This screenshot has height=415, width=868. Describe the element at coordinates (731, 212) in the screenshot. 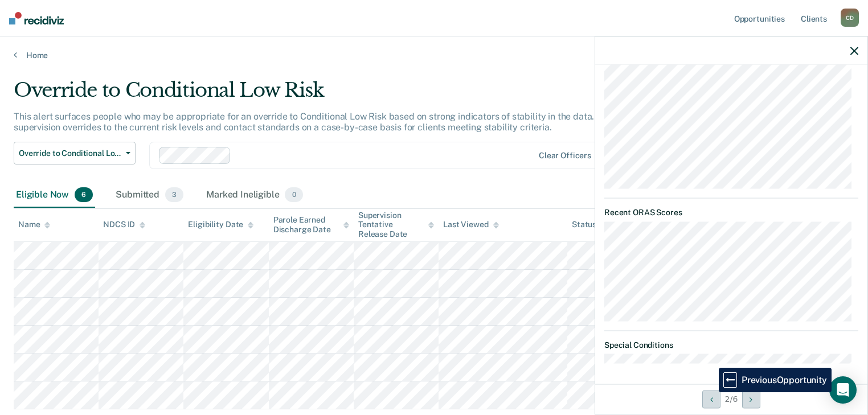

I see `dt: Recent ORAS Scores` at that location.